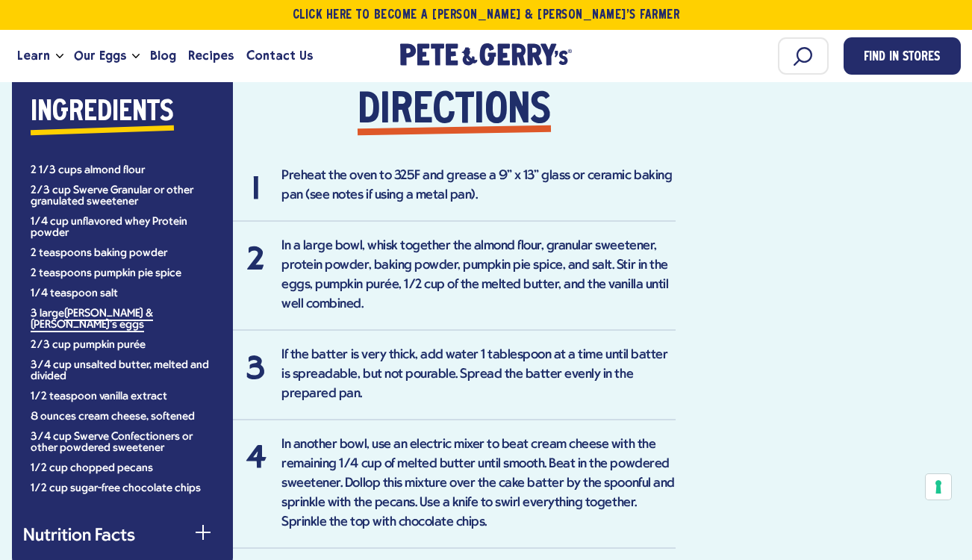 The height and width of the screenshot is (560, 972). I want to click on input: Search, so click(803, 56).